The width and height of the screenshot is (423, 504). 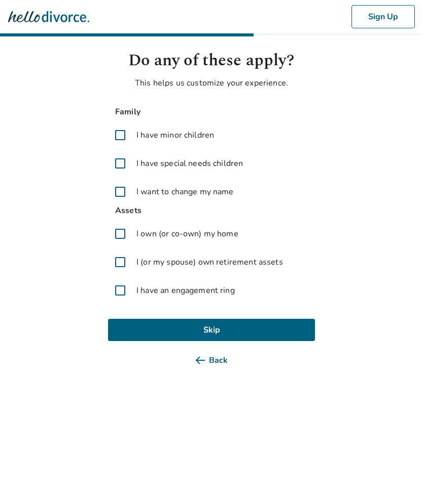 What do you see at coordinates (212, 61) in the screenshot?
I see `h1: Do any of these apply?` at bounding box center [212, 61].